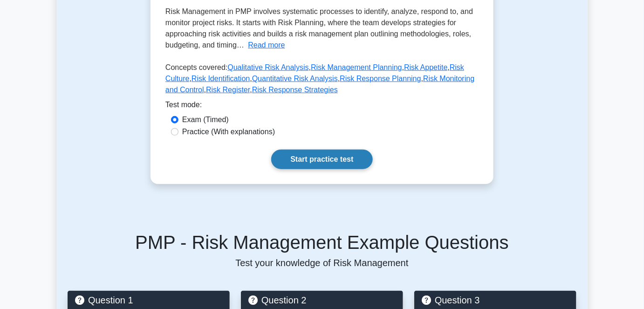  Describe the element at coordinates (322, 263) in the screenshot. I see `p: Test your knowledge of Risk Management` at that location.